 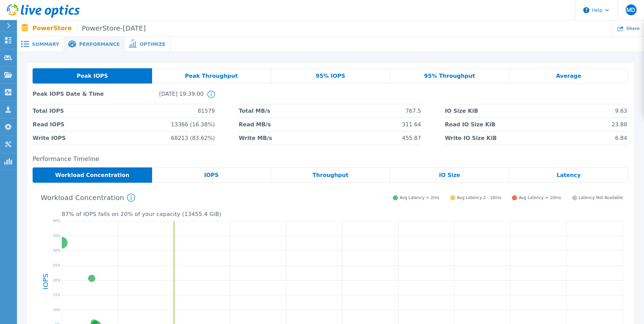 I want to click on span: IOPS, so click(x=211, y=175).